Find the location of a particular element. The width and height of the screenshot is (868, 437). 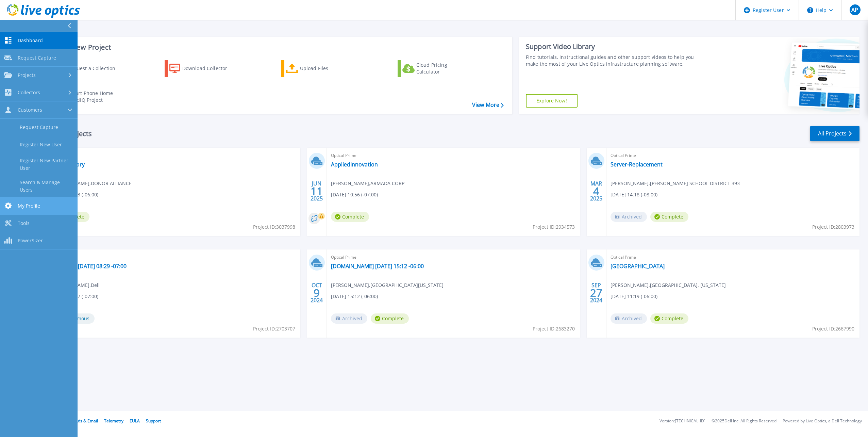

div: Request a Collection is located at coordinates (95, 68).